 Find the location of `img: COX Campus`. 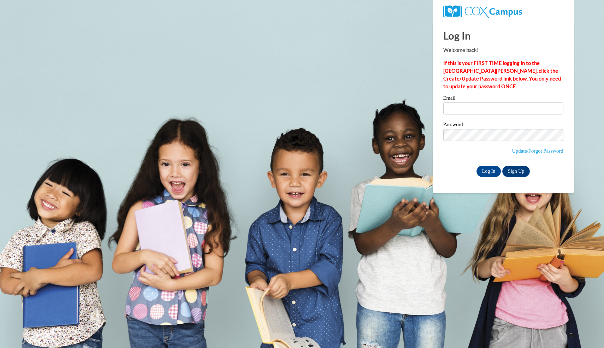

img: COX Campus is located at coordinates (483, 12).